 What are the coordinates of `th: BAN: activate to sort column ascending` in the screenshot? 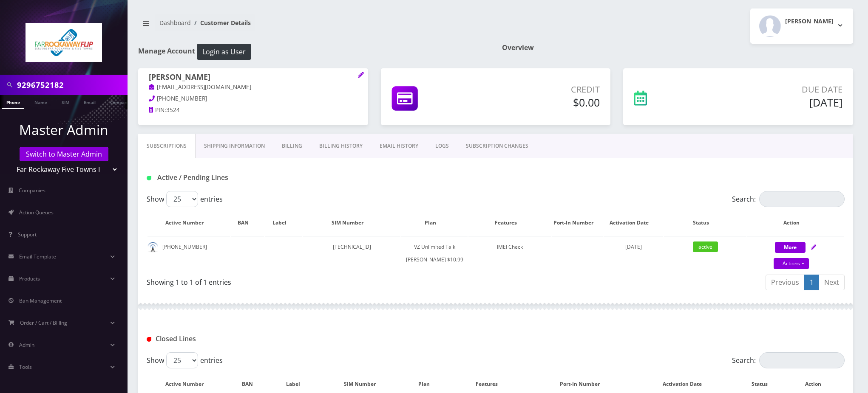 It's located at (247, 223).